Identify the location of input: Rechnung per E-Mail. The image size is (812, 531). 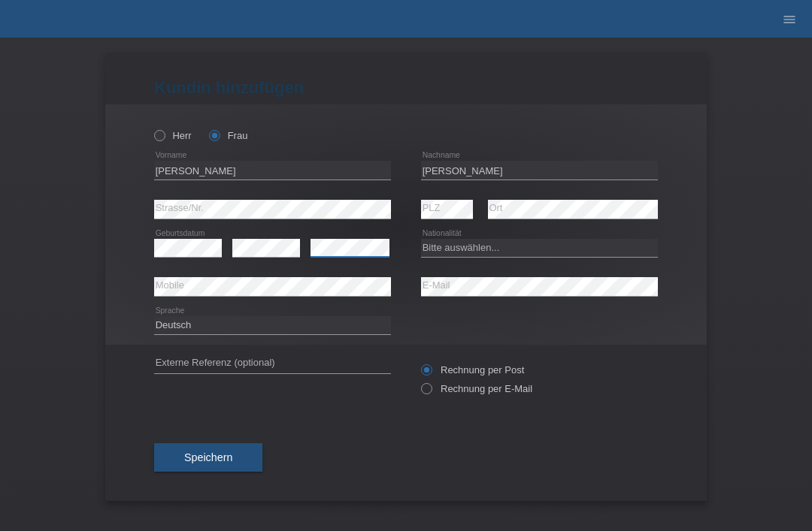
(425, 392).